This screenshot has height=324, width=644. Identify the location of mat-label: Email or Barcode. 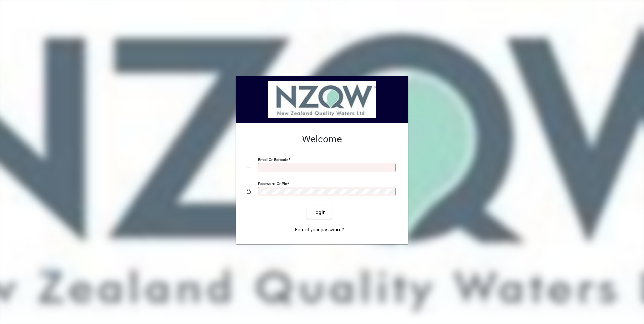
(273, 159).